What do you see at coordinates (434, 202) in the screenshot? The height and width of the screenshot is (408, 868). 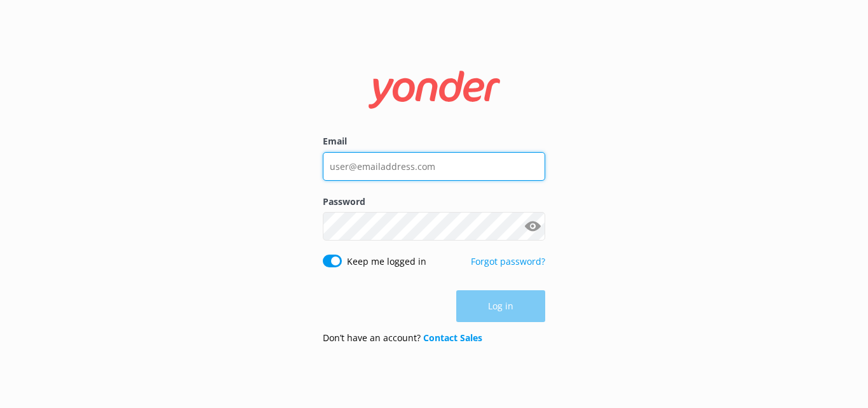 I see `label: Password` at bounding box center [434, 202].